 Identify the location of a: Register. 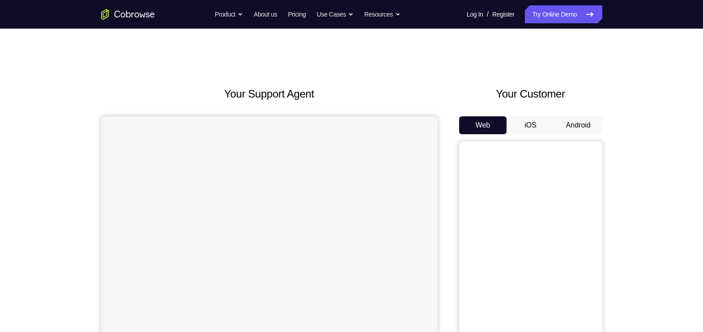
(503, 14).